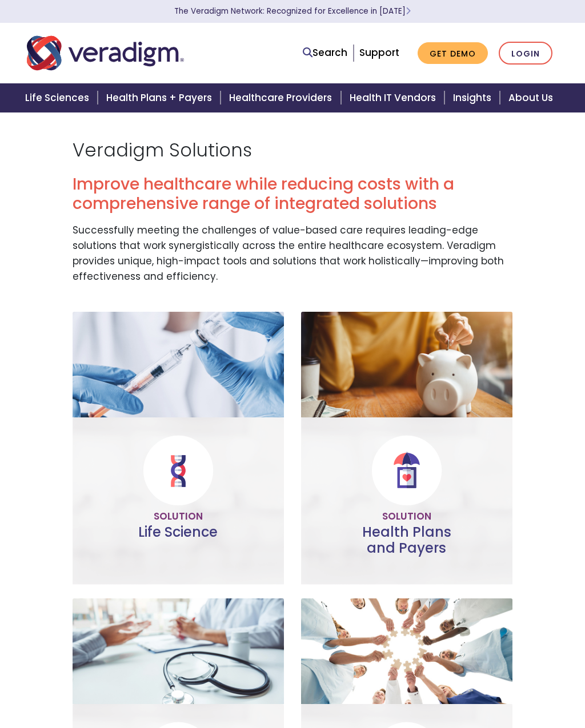  I want to click on span: Learn More, so click(408, 11).